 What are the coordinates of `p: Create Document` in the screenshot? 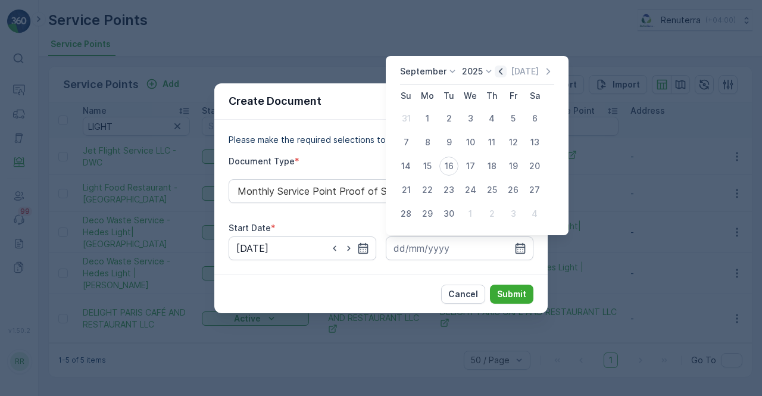 It's located at (275, 101).